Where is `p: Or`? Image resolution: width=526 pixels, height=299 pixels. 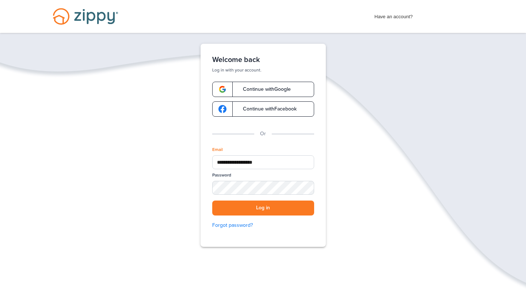 p: Or is located at coordinates (263, 134).